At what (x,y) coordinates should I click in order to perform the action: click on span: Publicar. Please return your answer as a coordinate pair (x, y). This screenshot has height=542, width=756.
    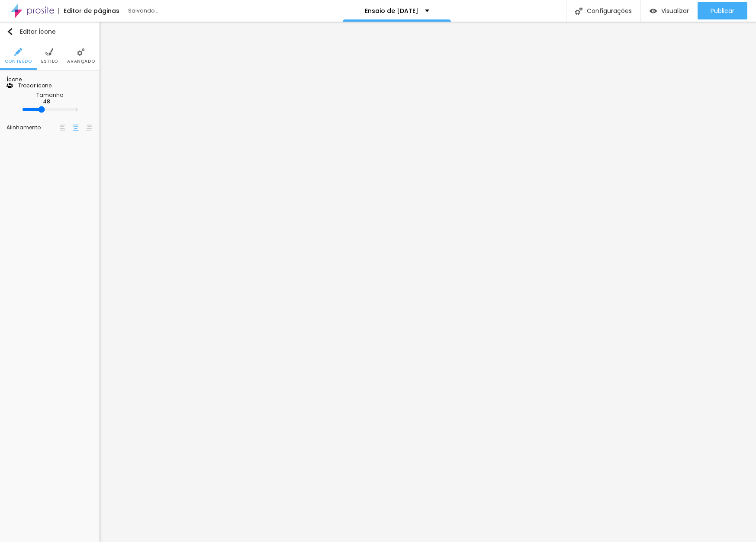
    Looking at the image, I should click on (722, 11).